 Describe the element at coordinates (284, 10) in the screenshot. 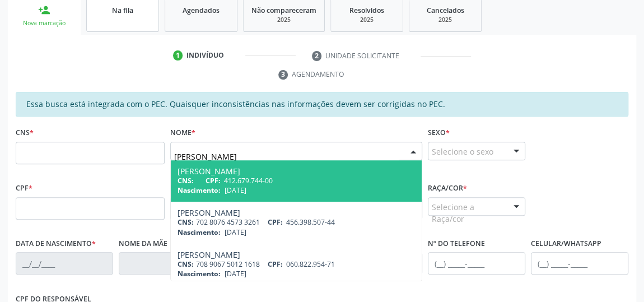

I see `span: Não compareceram` at that location.